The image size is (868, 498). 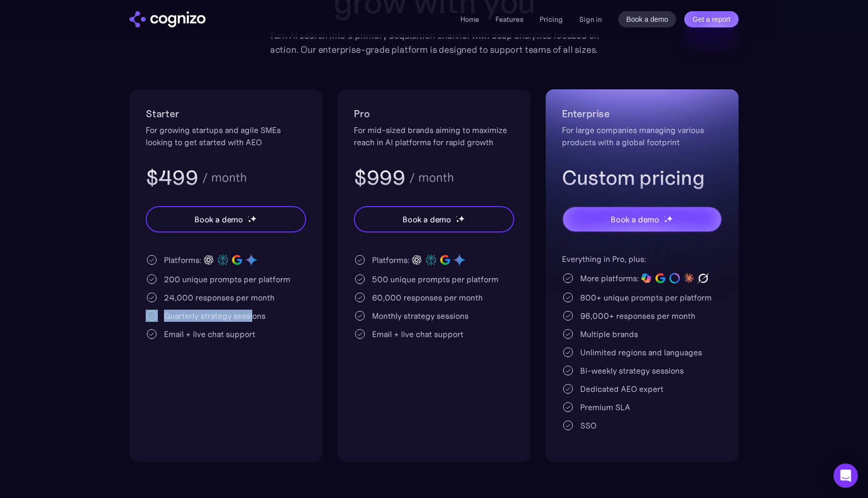 I want to click on div: Premium SLA, so click(x=605, y=407).